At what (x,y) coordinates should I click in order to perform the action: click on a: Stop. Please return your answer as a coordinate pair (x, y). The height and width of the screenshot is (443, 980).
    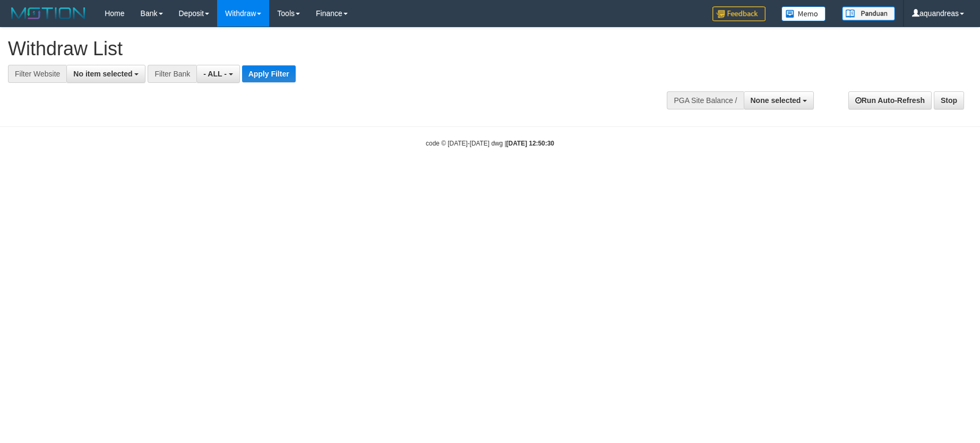
    Looking at the image, I should click on (949, 100).